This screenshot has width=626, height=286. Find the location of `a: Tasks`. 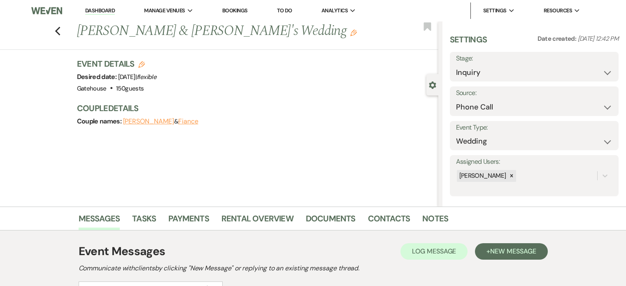

a: Tasks is located at coordinates (144, 221).